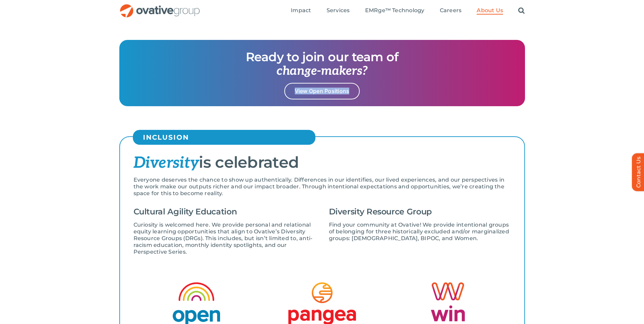 This screenshot has width=644, height=324. What do you see at coordinates (322, 91) in the screenshot?
I see `span: View Open Positions` at bounding box center [322, 91].